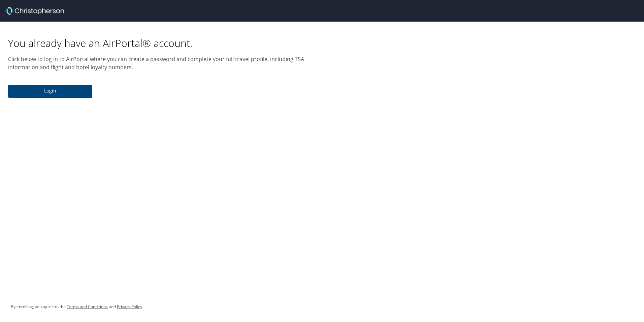 The height and width of the screenshot is (322, 644). Describe the element at coordinates (50, 91) in the screenshot. I see `span: Login` at that location.